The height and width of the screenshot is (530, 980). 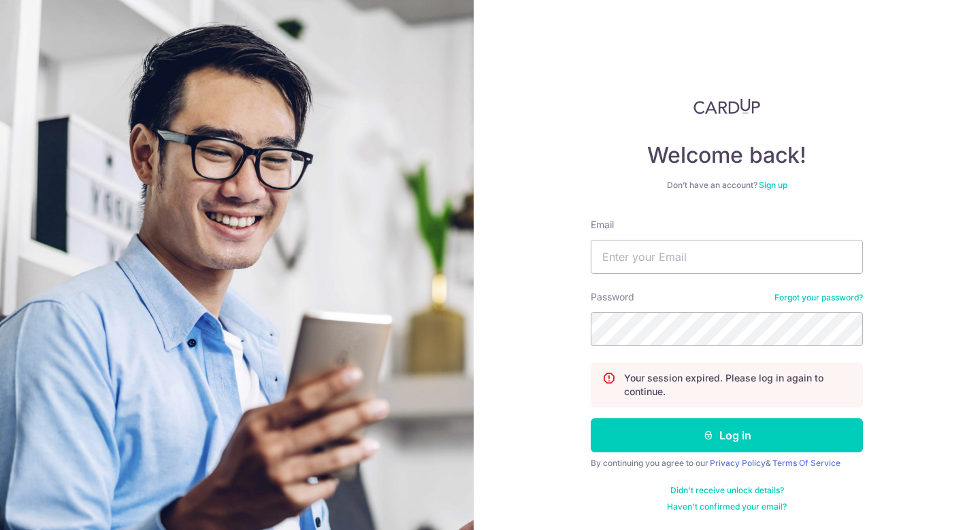 I want to click on a: Haven't confirmed your email?, so click(x=727, y=507).